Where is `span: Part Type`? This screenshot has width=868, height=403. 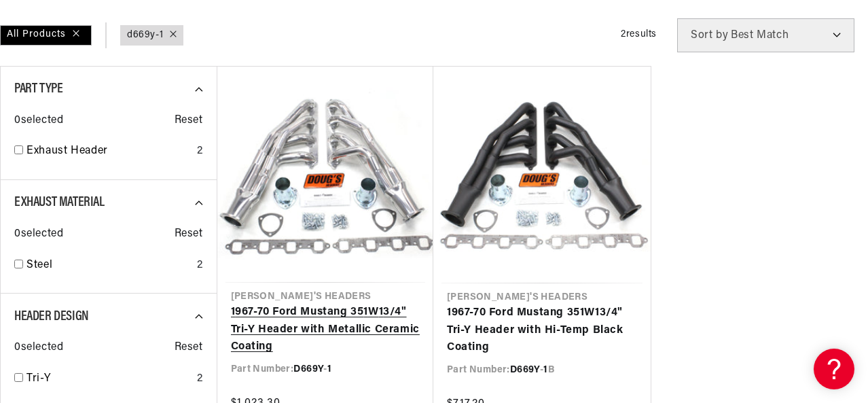 span: Part Type is located at coordinates (38, 89).